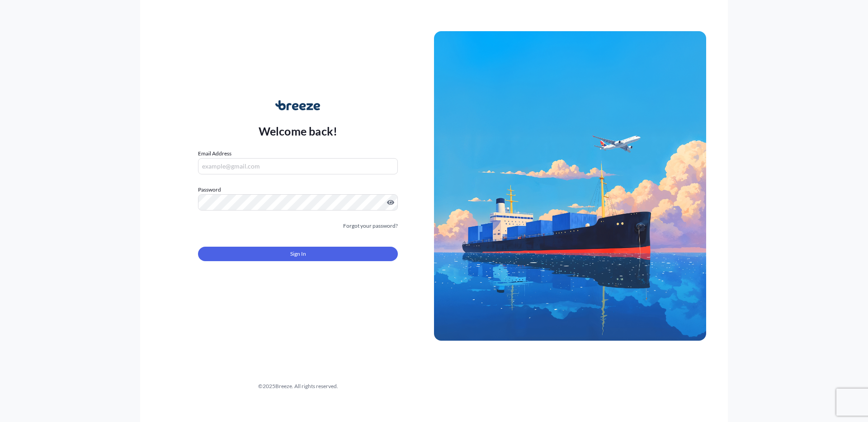  What do you see at coordinates (370, 226) in the screenshot?
I see `a: Forgot your password?` at bounding box center [370, 226].